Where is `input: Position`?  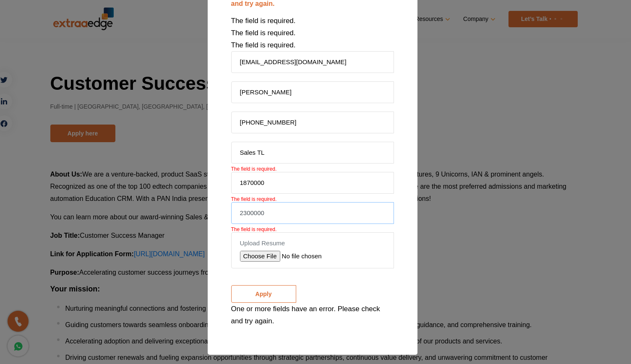 input: Position is located at coordinates (313, 153).